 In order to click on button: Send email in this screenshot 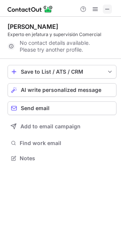, I will do `click(62, 108)`.